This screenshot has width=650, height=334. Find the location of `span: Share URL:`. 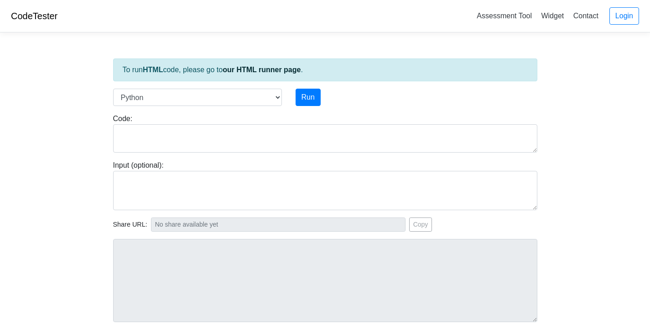

span: Share URL: is located at coordinates (130, 224).